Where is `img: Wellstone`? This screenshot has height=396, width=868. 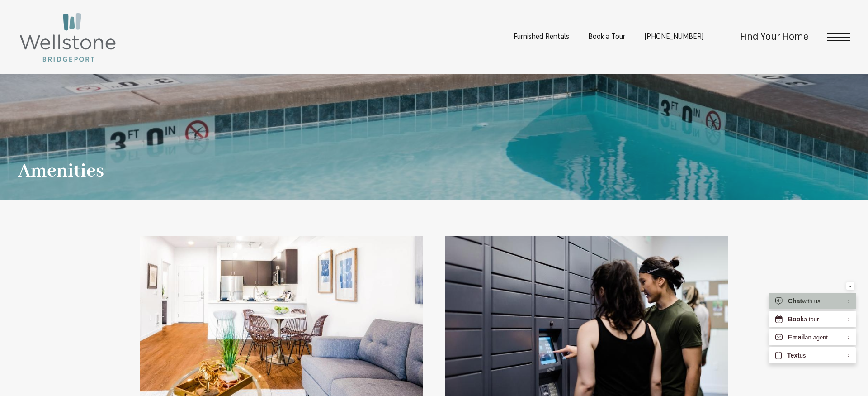 img: Wellstone is located at coordinates (68, 37).